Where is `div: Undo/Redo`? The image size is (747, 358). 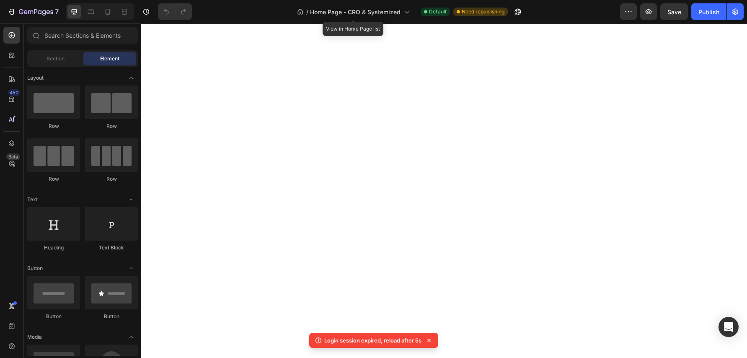 div: Undo/Redo is located at coordinates (175, 12).